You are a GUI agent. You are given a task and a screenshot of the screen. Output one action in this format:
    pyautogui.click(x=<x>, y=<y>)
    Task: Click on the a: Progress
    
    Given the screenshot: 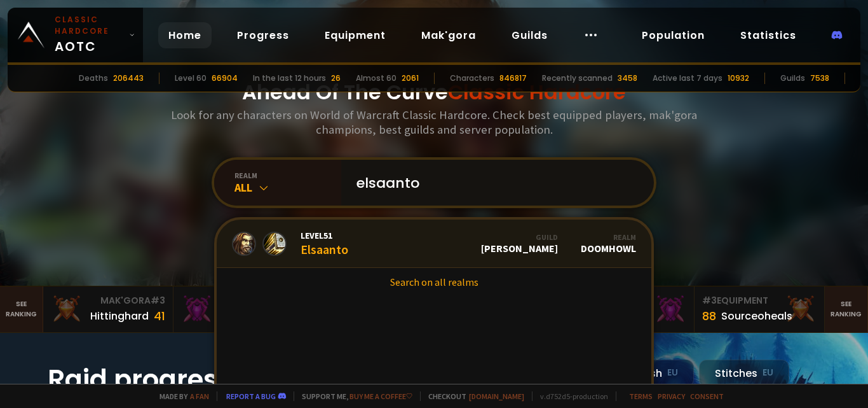 What is the action you would take?
    pyautogui.click(x=263, y=35)
    